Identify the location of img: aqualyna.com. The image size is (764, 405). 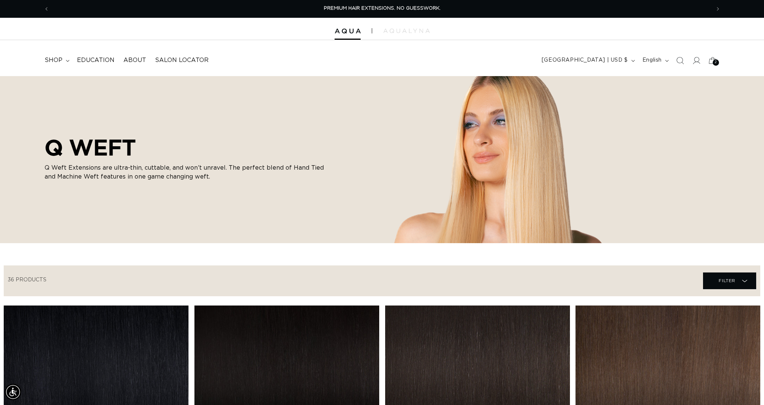
(406, 31).